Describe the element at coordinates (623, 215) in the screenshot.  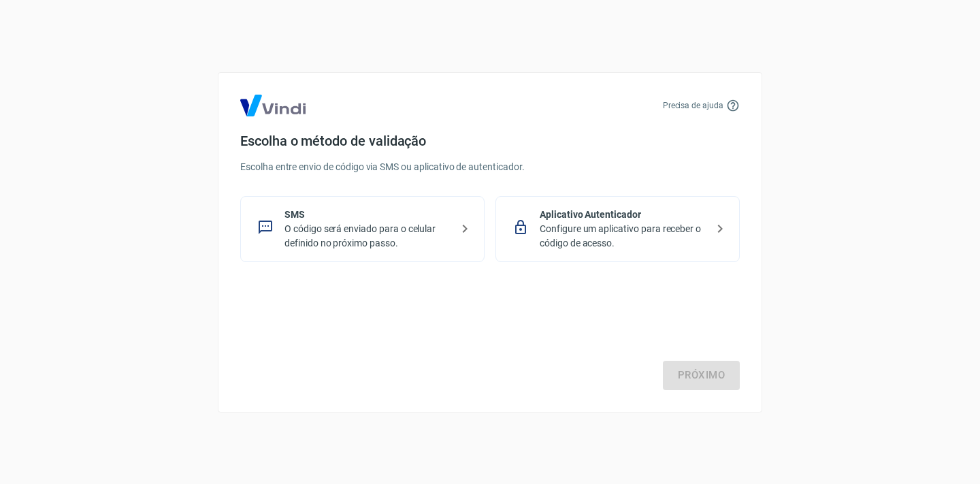
I see `p: Aplicativo Autenticador` at that location.